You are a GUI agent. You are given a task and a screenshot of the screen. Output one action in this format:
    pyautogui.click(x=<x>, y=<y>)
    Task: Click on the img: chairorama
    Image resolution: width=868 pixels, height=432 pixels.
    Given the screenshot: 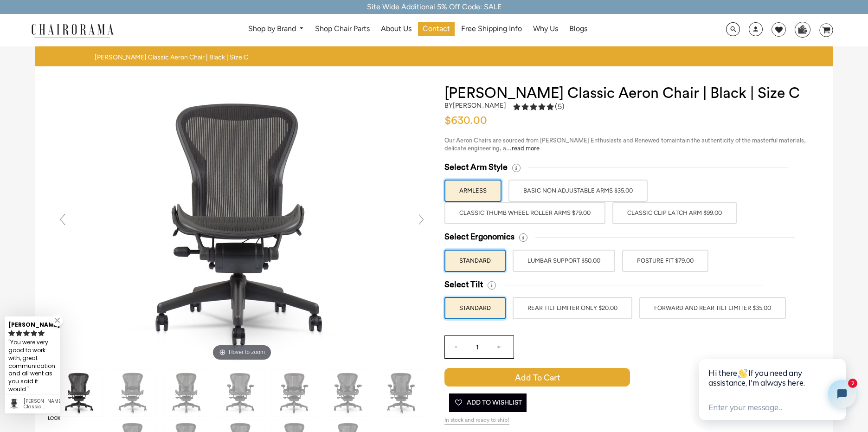 What is the action you would take?
    pyautogui.click(x=72, y=30)
    